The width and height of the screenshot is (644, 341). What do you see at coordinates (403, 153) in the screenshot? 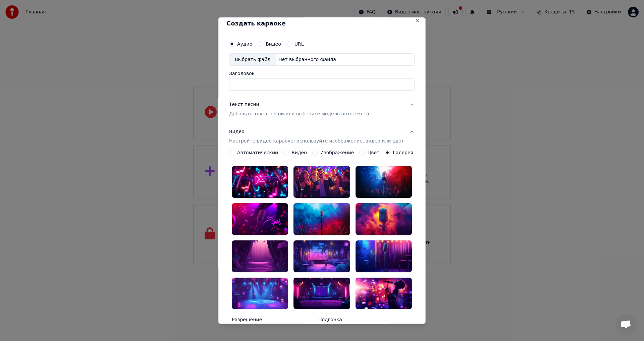
I see `label: Галерея` at bounding box center [403, 153].